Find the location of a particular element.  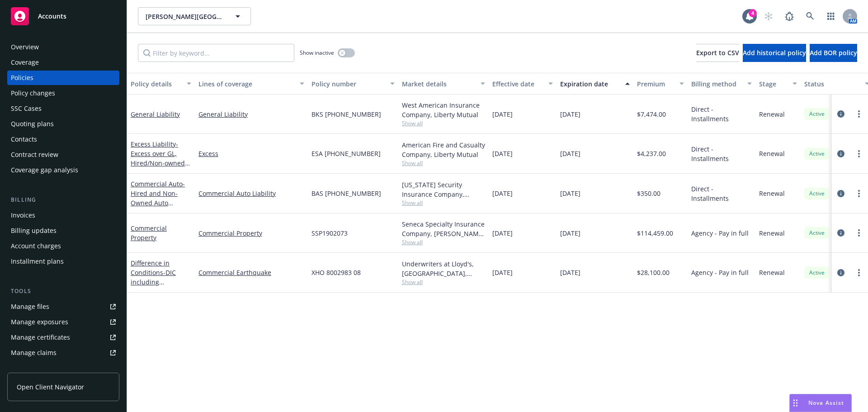

a: Search is located at coordinates (810, 16).